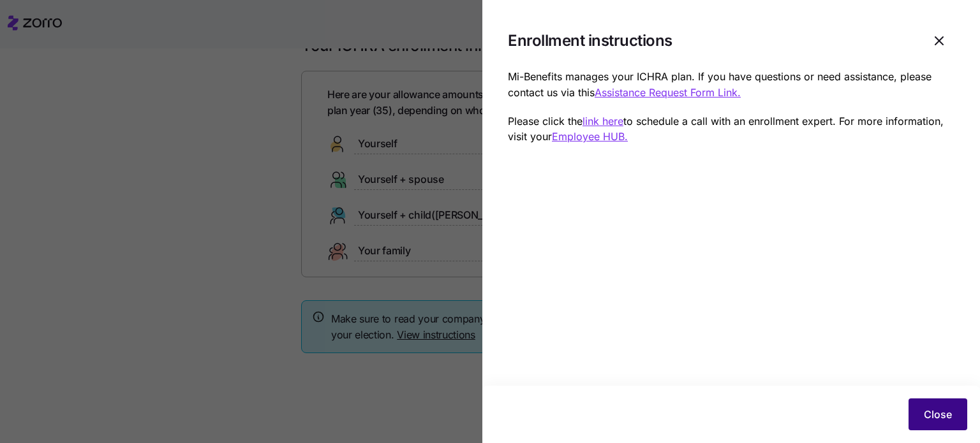 The image size is (980, 443). Describe the element at coordinates (603, 122) in the screenshot. I see `u: link here` at that location.